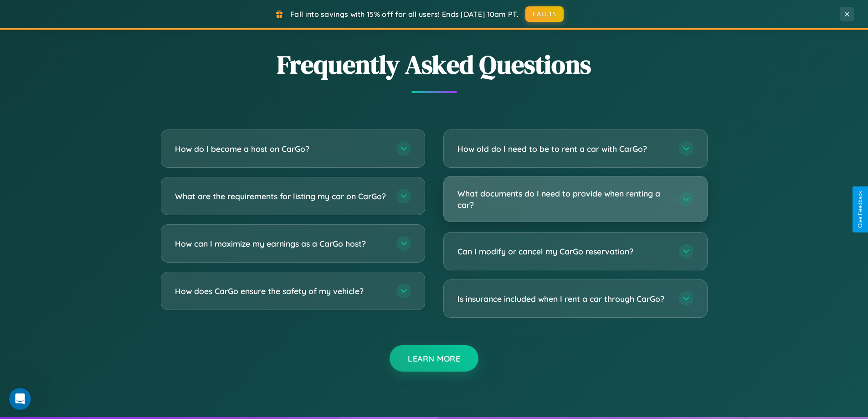 This screenshot has width=868, height=419. What do you see at coordinates (434, 64) in the screenshot?
I see `h2: Frequently Asked Questions` at bounding box center [434, 64].